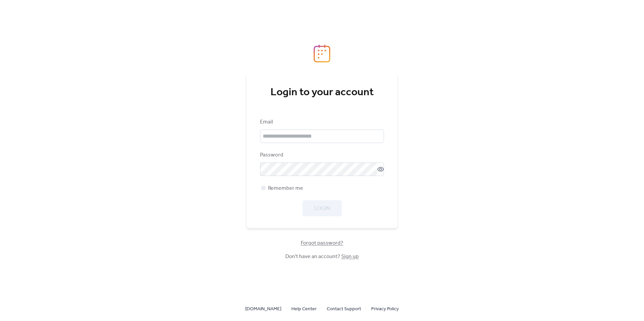 This screenshot has width=644, height=321. I want to click on div: Login to your account, so click(322, 92).